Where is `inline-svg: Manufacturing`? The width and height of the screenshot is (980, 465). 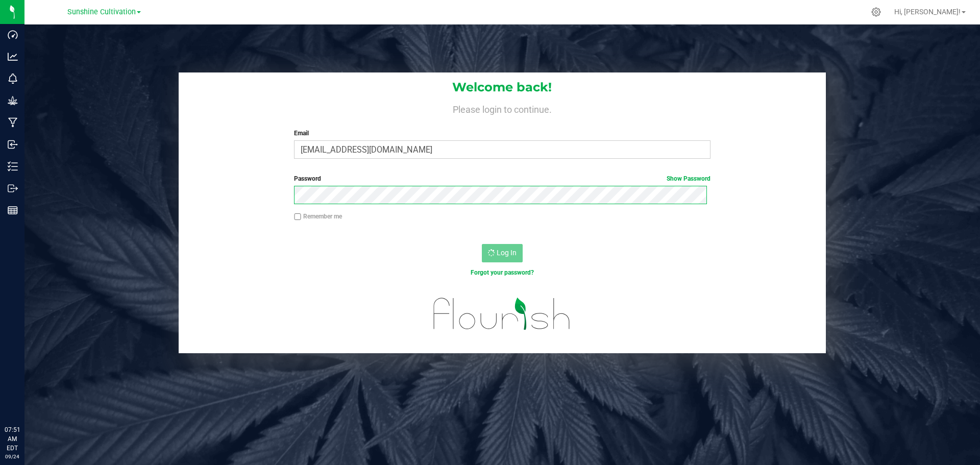 inline-svg: Manufacturing is located at coordinates (13, 122).